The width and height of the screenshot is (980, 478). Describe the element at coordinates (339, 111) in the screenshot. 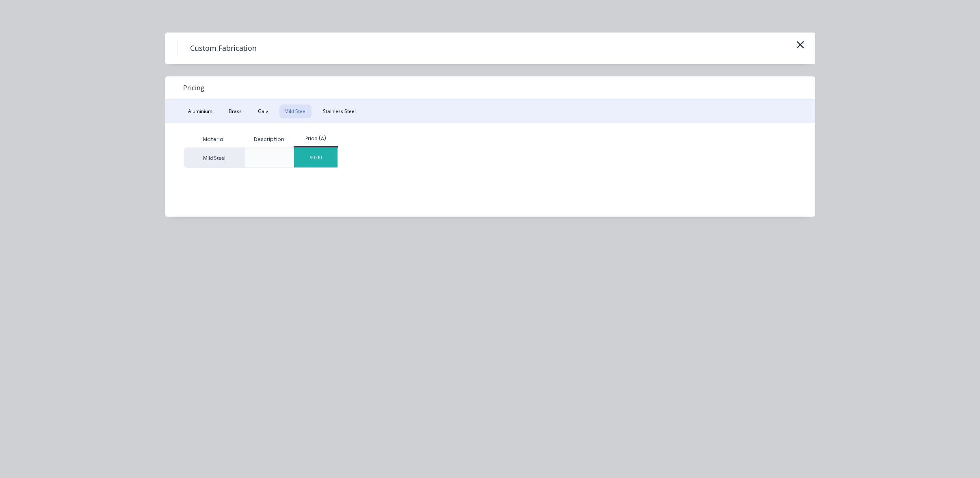

I see `button: Stainless Steel` at that location.